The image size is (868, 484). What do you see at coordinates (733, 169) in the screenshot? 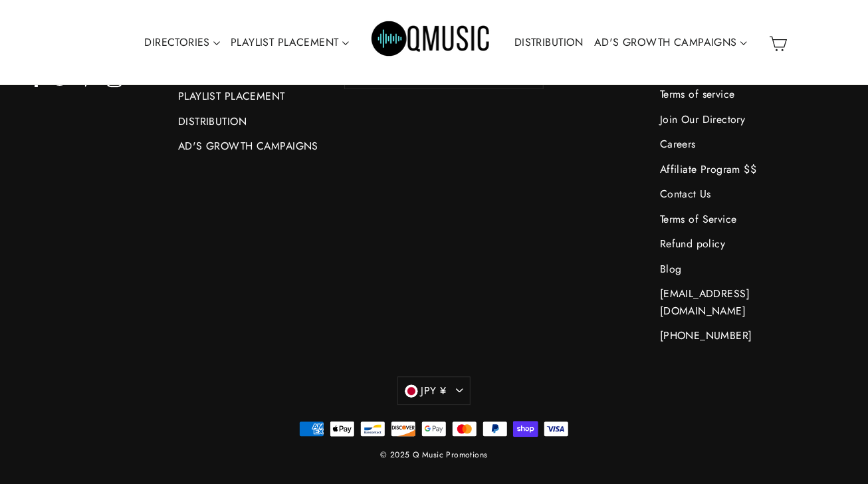
I see `a: Affiliate Program $$` at bounding box center [733, 169].